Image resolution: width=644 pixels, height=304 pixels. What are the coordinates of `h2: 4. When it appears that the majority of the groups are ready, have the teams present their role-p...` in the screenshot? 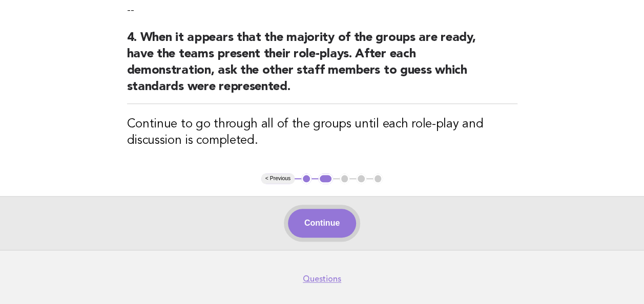 It's located at (322, 66).